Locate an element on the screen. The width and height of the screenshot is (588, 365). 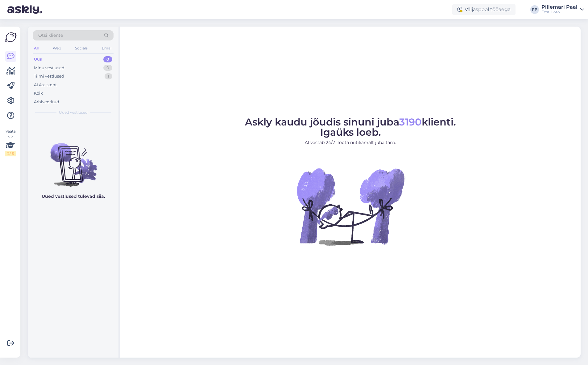
span: Uued vestlused is located at coordinates (73, 112).